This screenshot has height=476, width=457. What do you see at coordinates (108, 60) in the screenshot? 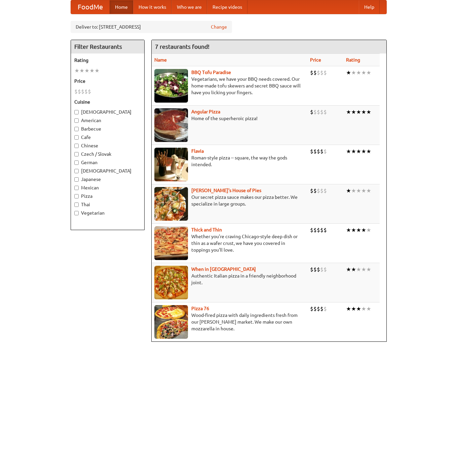
I see `h5: Rating` at bounding box center [108, 60].